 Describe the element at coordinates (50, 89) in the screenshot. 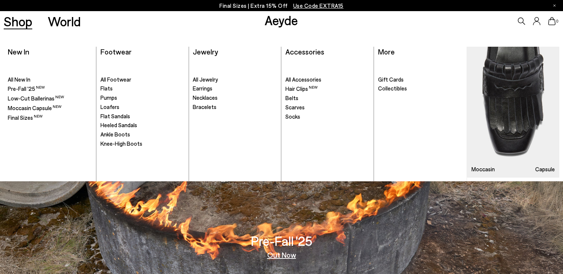

I see `a: Pre-Fall '25` at that location.